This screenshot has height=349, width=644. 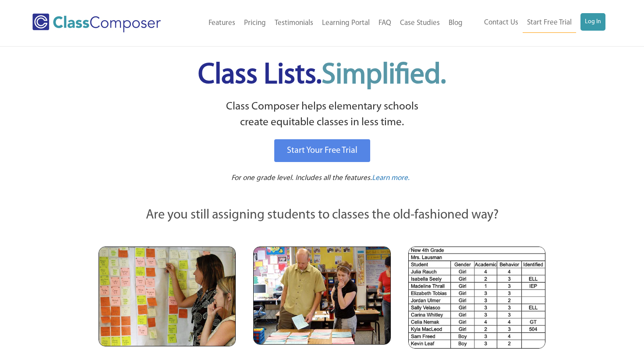 What do you see at coordinates (391, 178) in the screenshot?
I see `a: Learn more.` at bounding box center [391, 178].